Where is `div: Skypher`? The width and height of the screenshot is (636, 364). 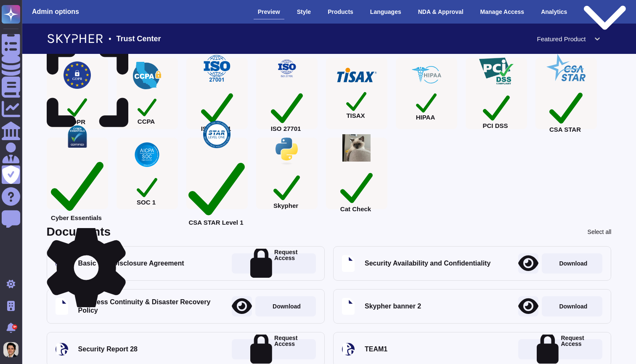
div: Skypher is located at coordinates (287, 189).